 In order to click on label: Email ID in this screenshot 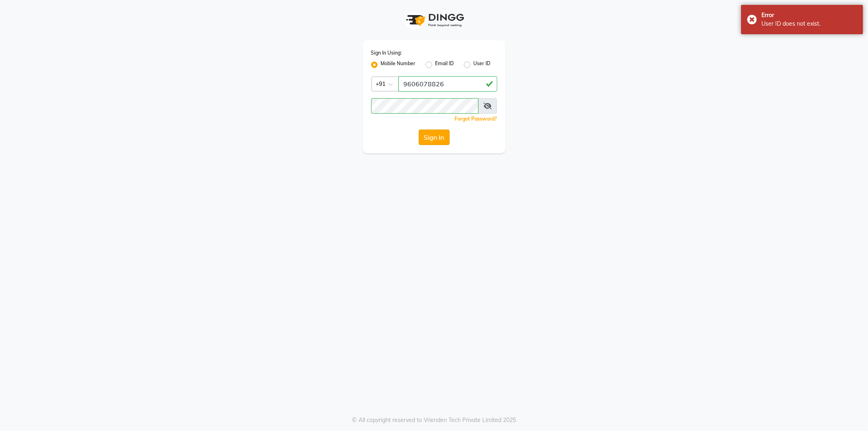, I will do `click(445, 65)`.